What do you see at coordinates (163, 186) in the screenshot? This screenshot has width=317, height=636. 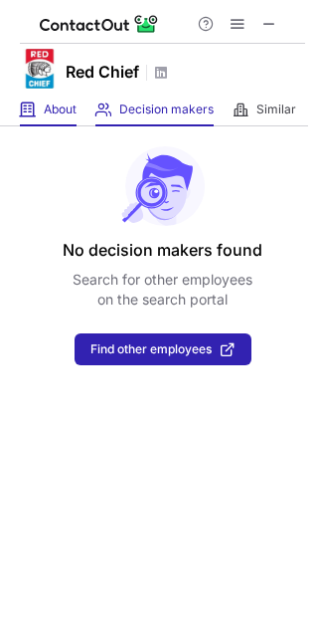 I see `img: No leads found` at bounding box center [163, 186].